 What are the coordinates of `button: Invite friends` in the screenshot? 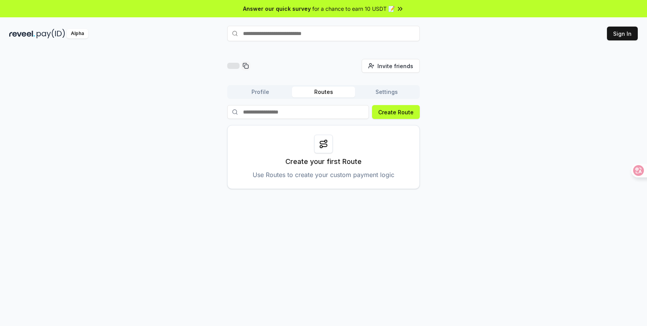 It's located at (391, 66).